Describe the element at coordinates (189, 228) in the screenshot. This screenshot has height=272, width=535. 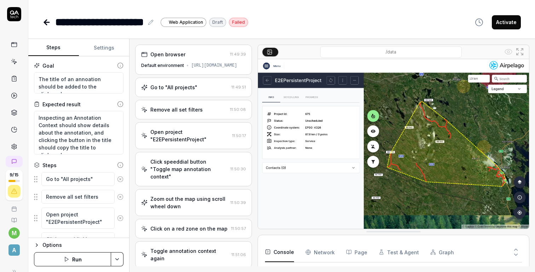
I see `div: Click on a red zone on the map` at that location.